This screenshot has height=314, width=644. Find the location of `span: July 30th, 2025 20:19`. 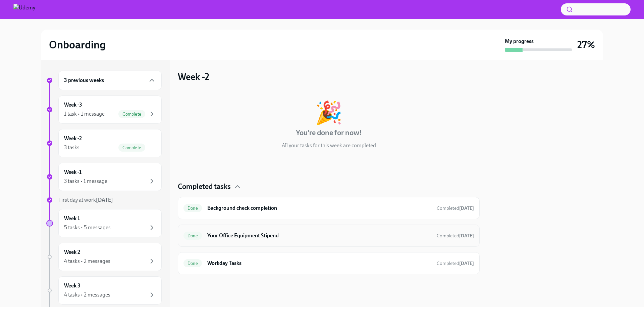

span: July 30th, 2025 20:19 is located at coordinates (455, 208).